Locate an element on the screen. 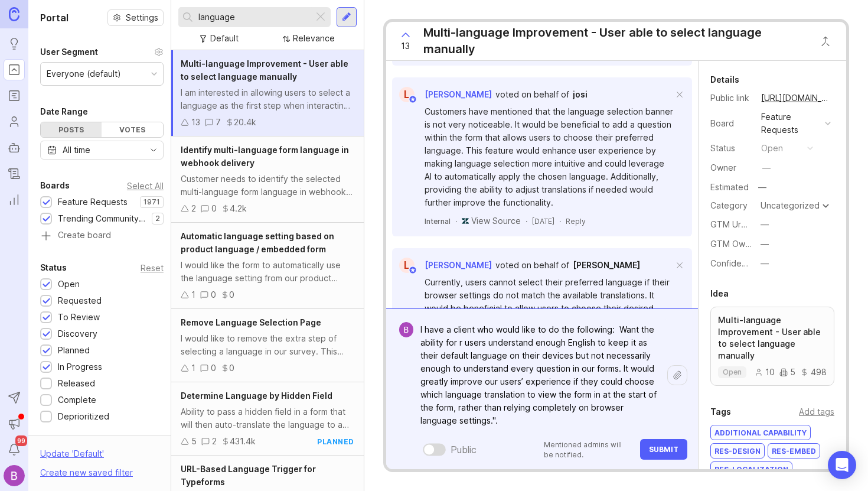  svg: toggle icon is located at coordinates (153, 150).